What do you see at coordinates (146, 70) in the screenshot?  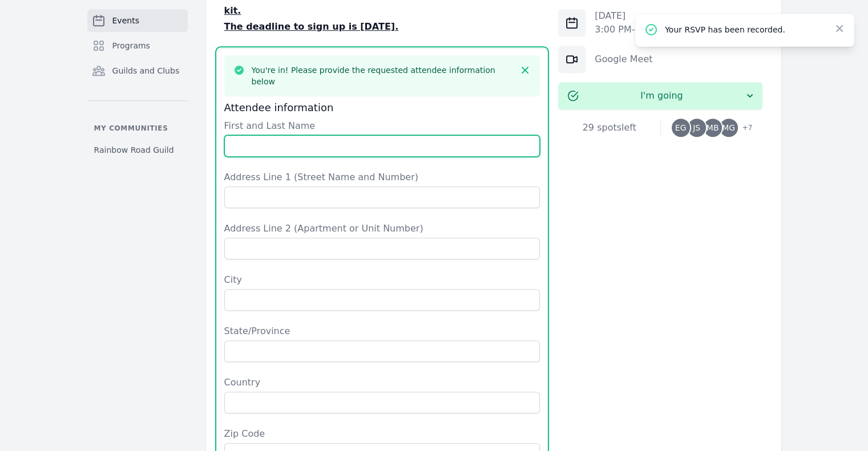 I see `span: Guilds and Clubs` at bounding box center [146, 70].